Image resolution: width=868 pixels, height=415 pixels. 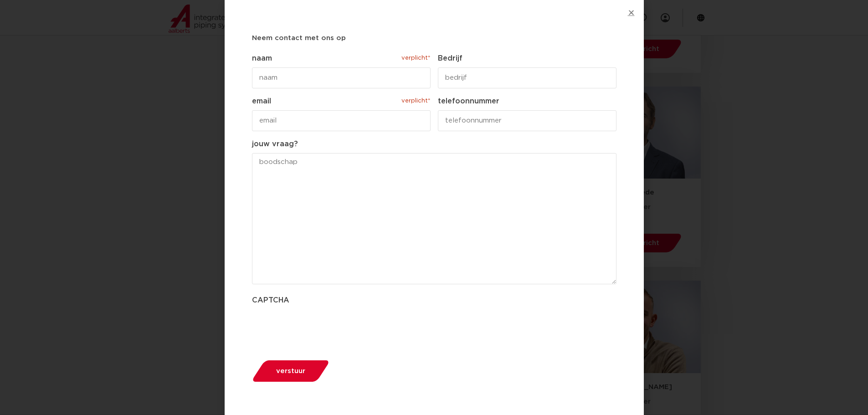 I want to click on label: CAPTCHA, so click(x=434, y=300).